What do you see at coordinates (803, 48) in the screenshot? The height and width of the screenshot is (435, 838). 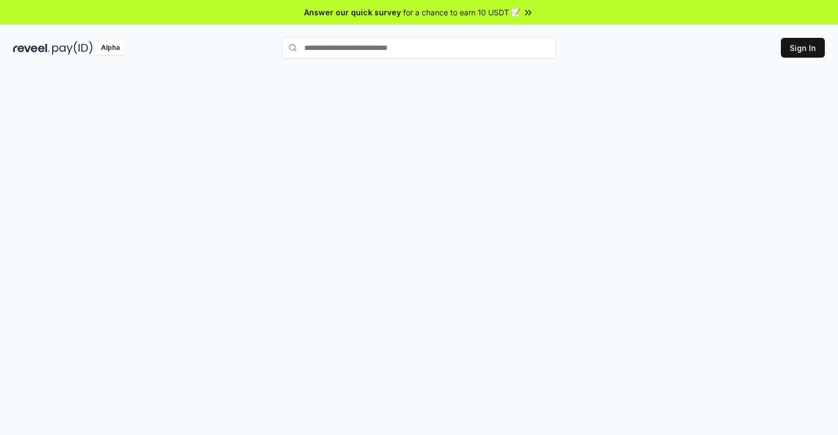 I see `button: Sign In` at bounding box center [803, 48].